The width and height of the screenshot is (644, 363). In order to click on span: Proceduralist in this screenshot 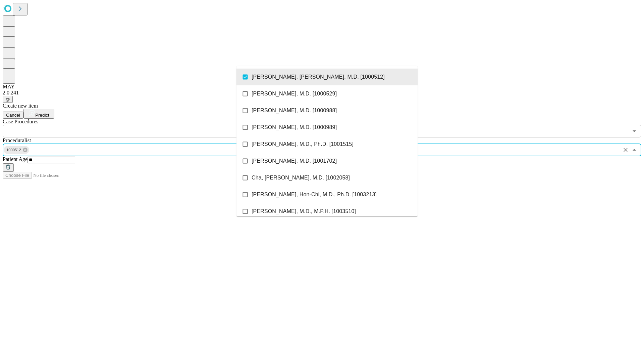, I will do `click(17, 140)`.